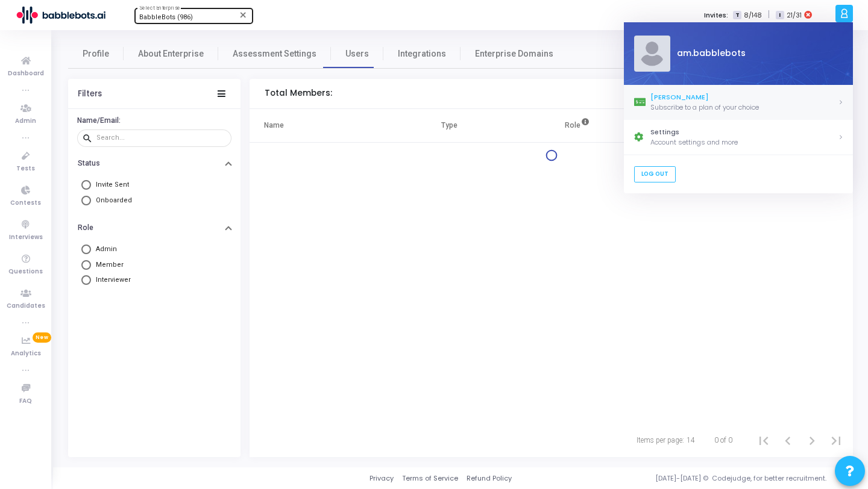 The width and height of the screenshot is (868, 489). What do you see at coordinates (171, 54) in the screenshot?
I see `span: About Enterprise` at bounding box center [171, 54].